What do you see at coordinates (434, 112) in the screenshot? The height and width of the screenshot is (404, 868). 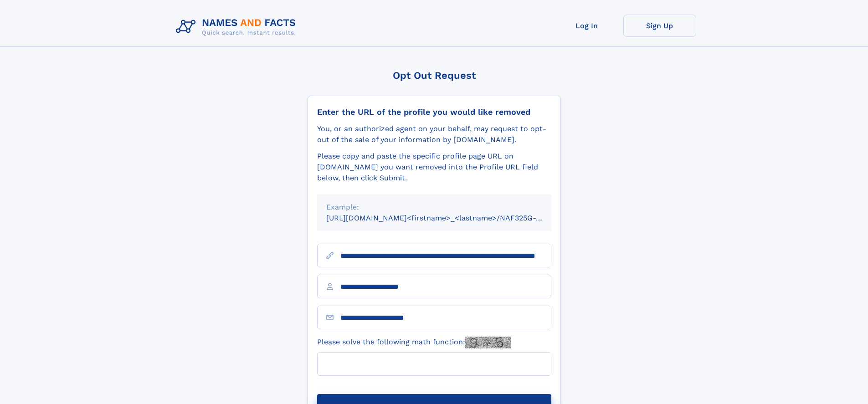 I see `div: Enter the URL of the profile you would like removed` at bounding box center [434, 112].